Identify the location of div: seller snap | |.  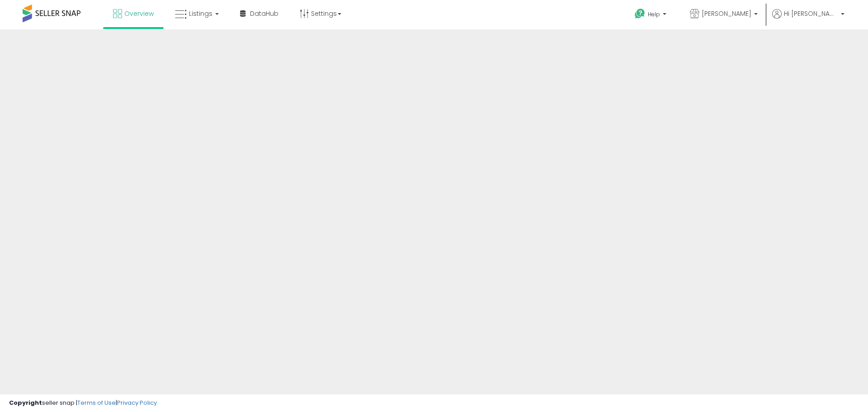
(83, 404).